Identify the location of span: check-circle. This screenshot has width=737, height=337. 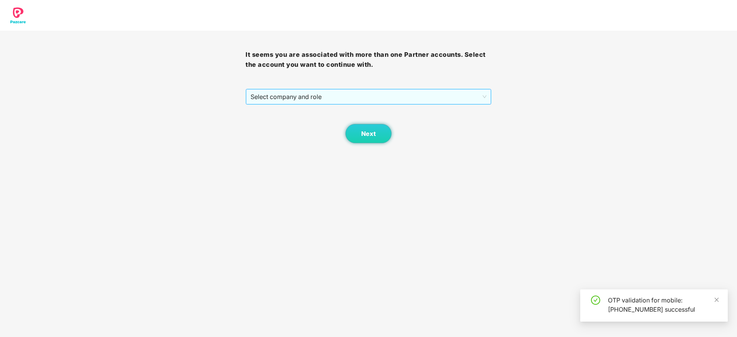
(596, 300).